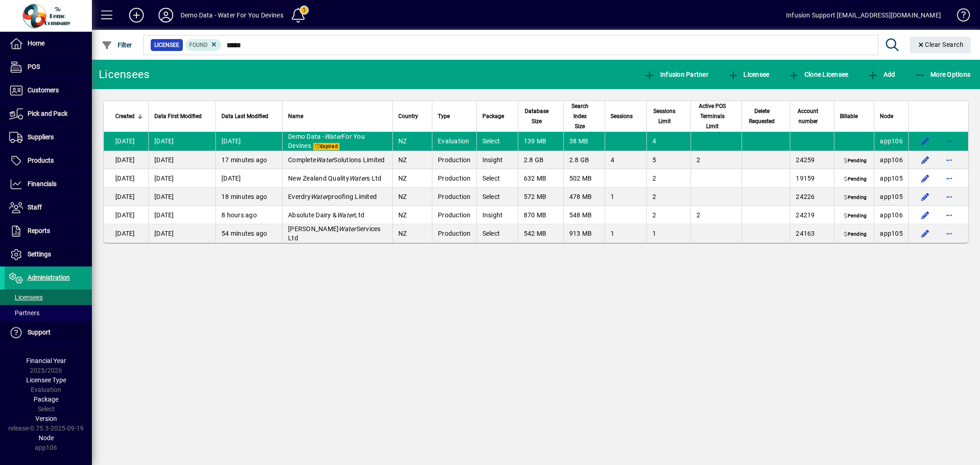  I want to click on span: Database Size, so click(537, 116).